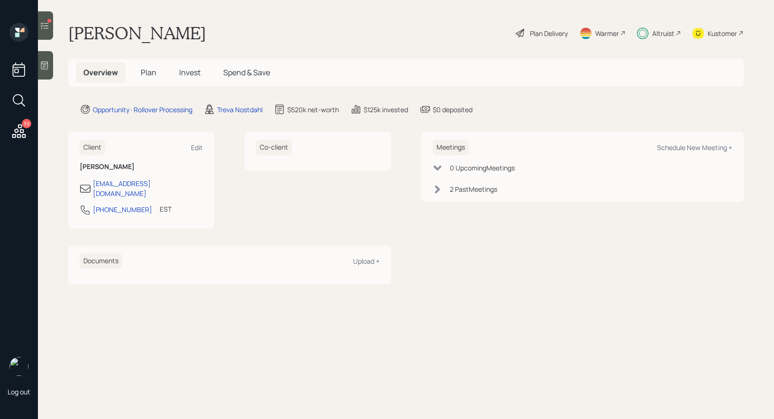 This screenshot has height=419, width=774. I want to click on div: Treva Nostdahl, so click(240, 109).